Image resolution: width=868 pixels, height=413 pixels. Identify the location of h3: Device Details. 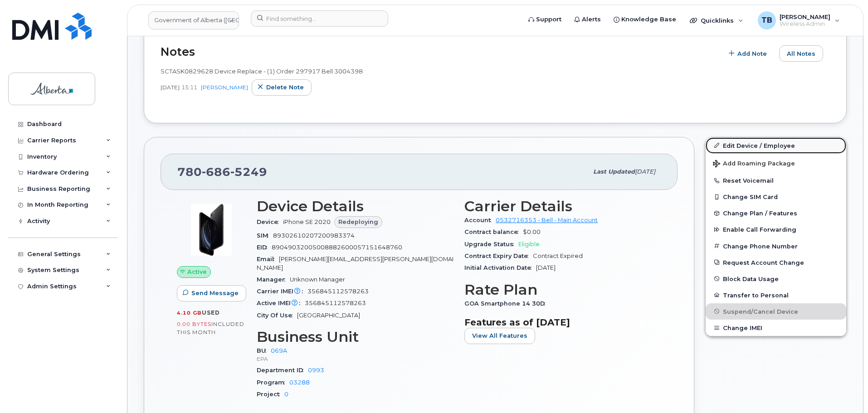
(355, 206).